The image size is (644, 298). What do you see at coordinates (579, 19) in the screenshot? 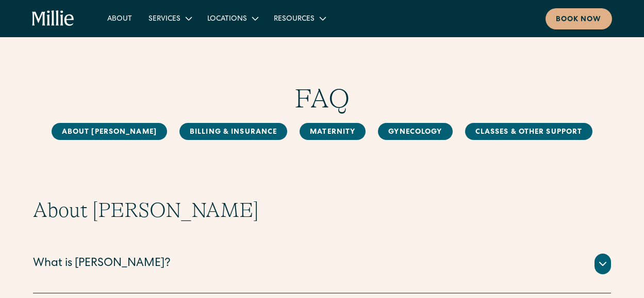
I see `a: Book now` at bounding box center [579, 19].